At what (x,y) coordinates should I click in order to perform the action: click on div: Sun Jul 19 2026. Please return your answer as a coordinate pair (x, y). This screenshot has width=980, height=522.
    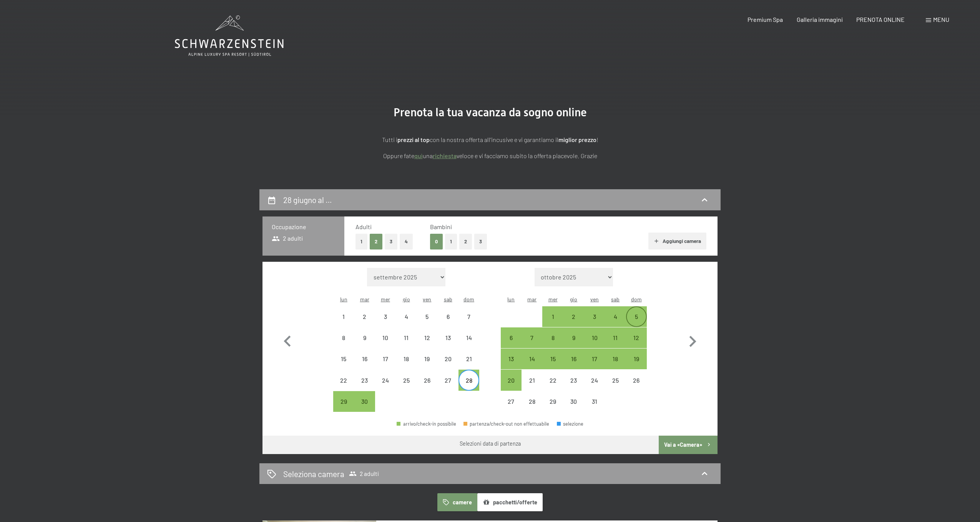
    Looking at the image, I should click on (636, 359).